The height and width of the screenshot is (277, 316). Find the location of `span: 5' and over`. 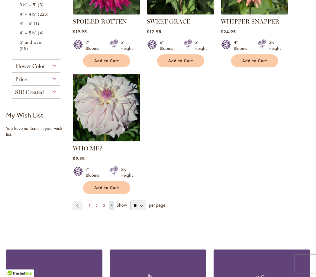

span: 5' and over is located at coordinates (31, 42).